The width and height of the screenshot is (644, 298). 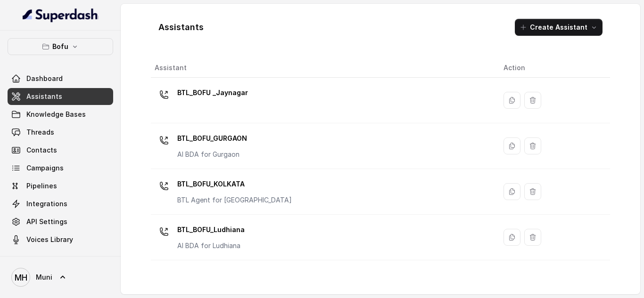 I want to click on a: Campaigns, so click(x=60, y=168).